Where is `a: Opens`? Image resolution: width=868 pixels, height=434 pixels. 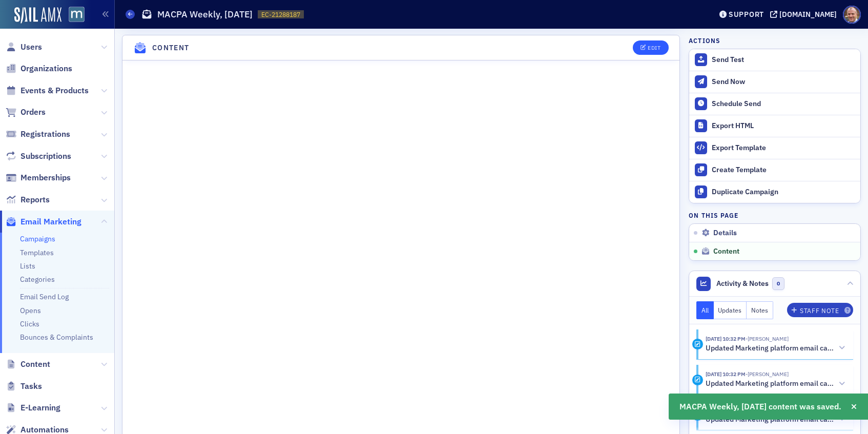 a: Opens is located at coordinates (30, 311).